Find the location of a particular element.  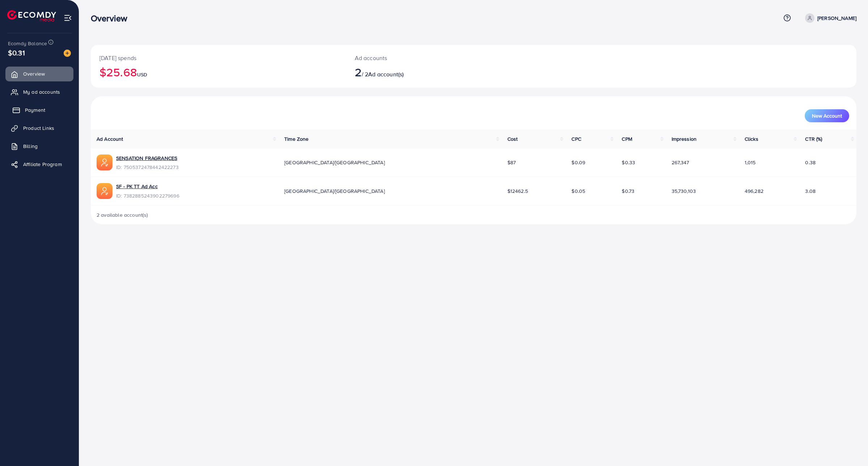

span: 1,015 is located at coordinates (751, 162).